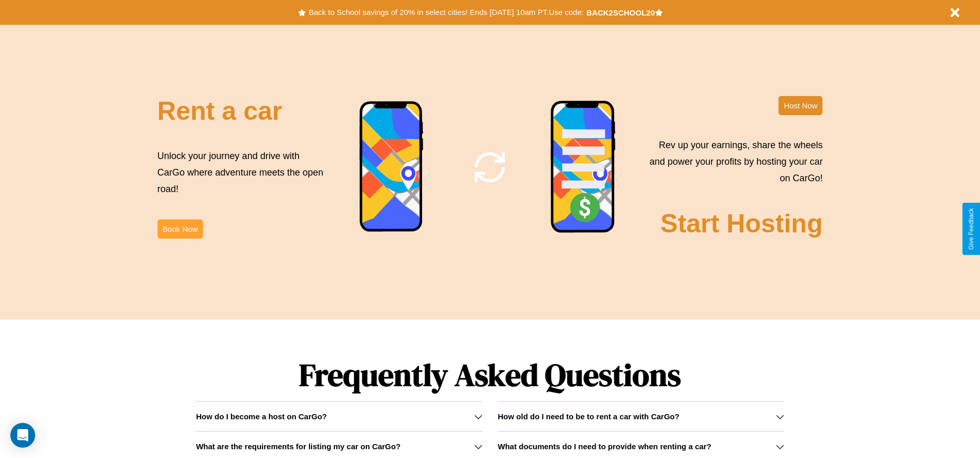  Describe the element at coordinates (733, 161) in the screenshot. I see `p: Rev up your earnings, share the wheels and power your profits by hosting your car on CarGo!` at that location.